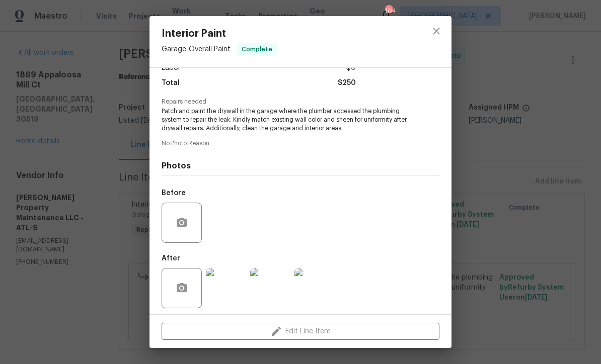  Describe the element at coordinates (219, 34) in the screenshot. I see `span: Interior Paint` at that location.